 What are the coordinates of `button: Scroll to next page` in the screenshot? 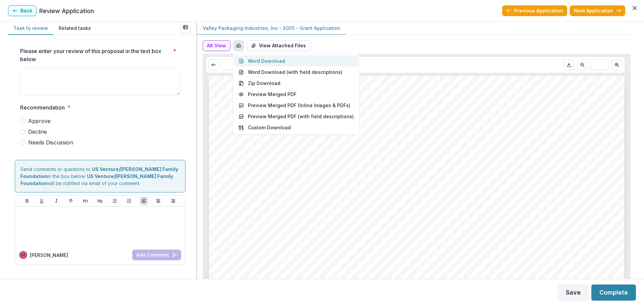 It's located at (617, 65).